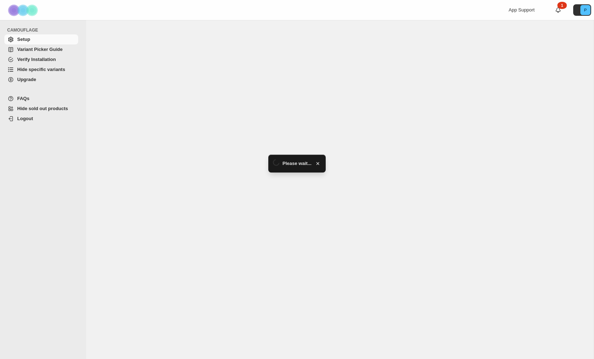  What do you see at coordinates (558, 10) in the screenshot?
I see `a: 1` at bounding box center [558, 10].